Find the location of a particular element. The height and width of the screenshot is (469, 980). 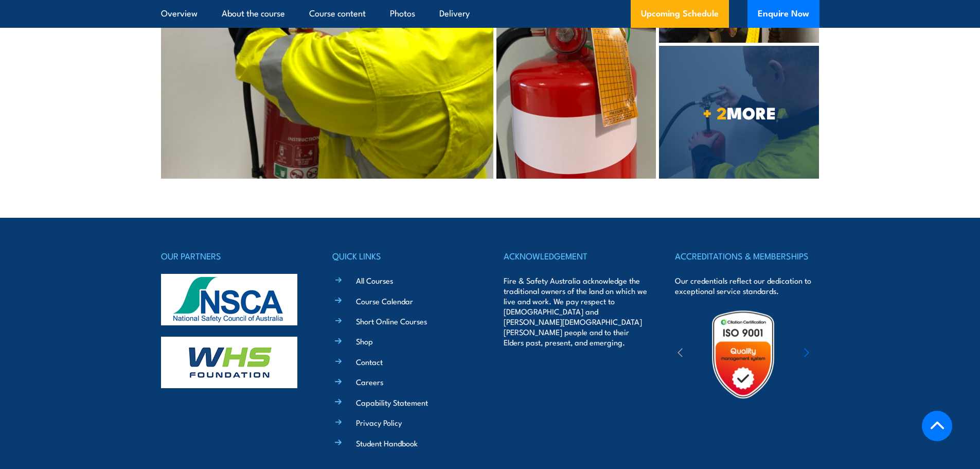

a: Student Handbook is located at coordinates (387, 442).